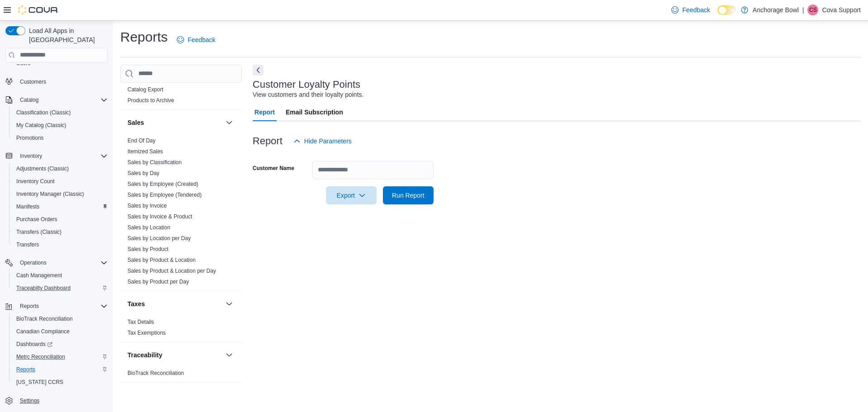 Image resolution: width=868 pixels, height=412 pixels. I want to click on button: Canadian Compliance, so click(60, 331).